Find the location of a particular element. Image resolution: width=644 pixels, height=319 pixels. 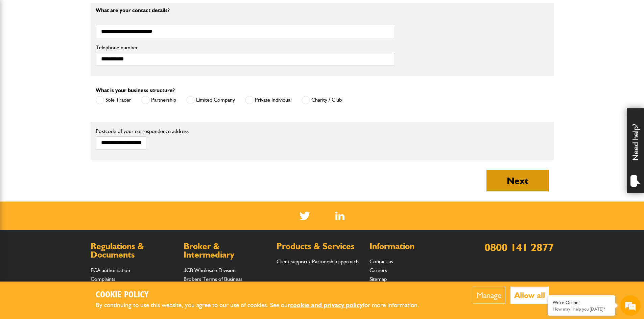

label: Partnership is located at coordinates (159, 100).